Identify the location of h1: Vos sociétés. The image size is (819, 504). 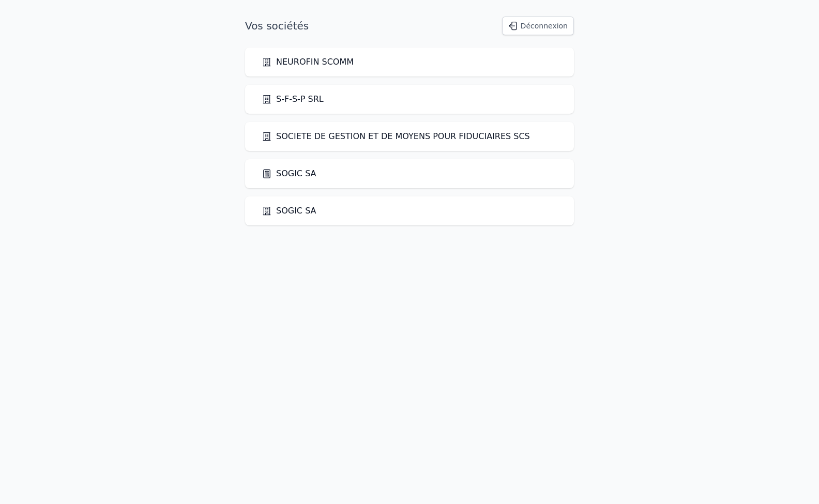
(277, 26).